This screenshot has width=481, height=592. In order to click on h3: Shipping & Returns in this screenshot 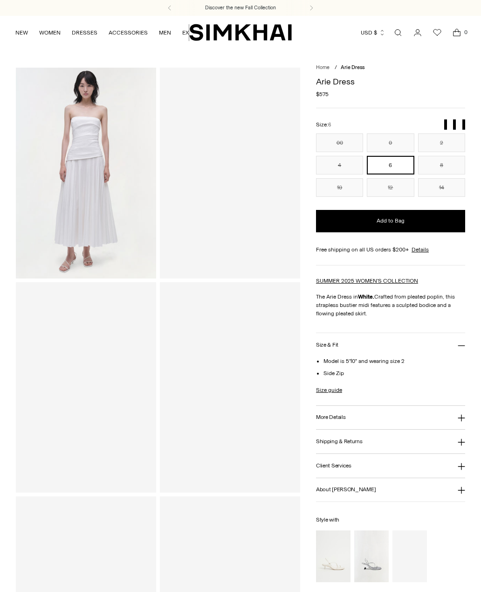, I will do `click(339, 441)`.